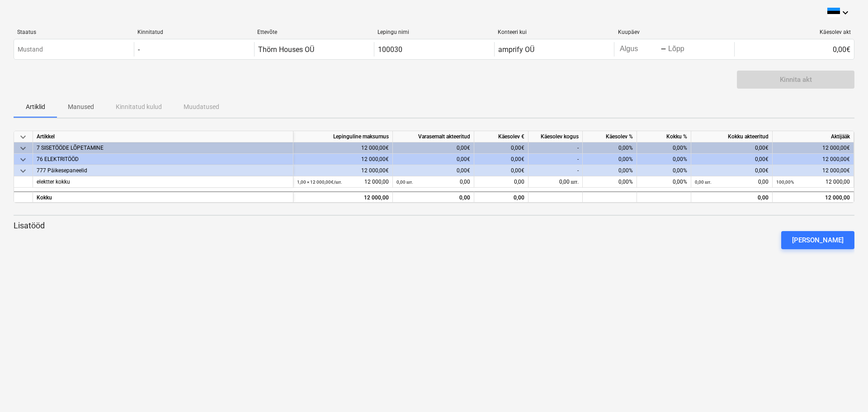 The image size is (868, 412). What do you see at coordinates (434, 136) in the screenshot?
I see `div: Varasemalt akteeritud` at bounding box center [434, 136].